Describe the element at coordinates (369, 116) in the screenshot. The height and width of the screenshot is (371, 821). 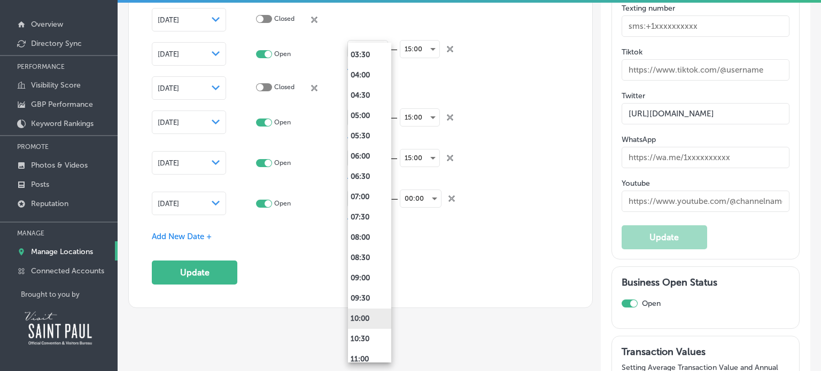
I see `li: 05:00` at that location.